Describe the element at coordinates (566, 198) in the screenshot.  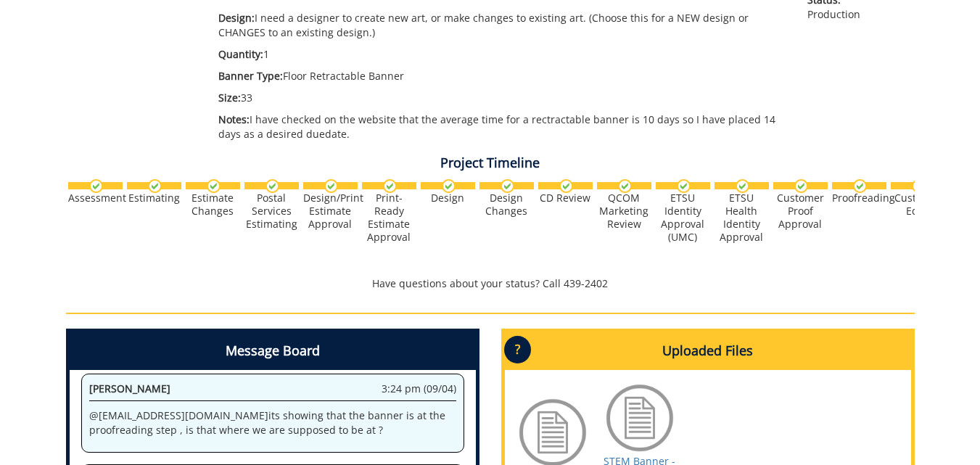
I see `div: CD Review` at that location.